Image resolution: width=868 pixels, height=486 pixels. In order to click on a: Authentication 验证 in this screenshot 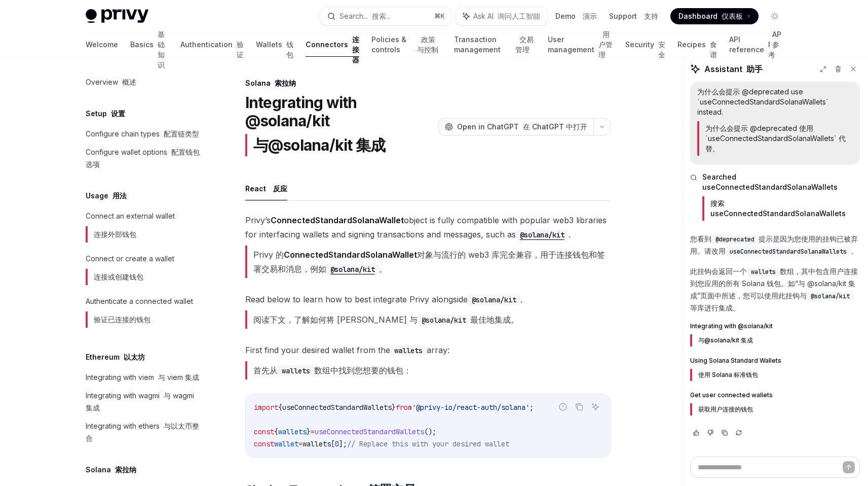, I will do `click(212, 45)`.